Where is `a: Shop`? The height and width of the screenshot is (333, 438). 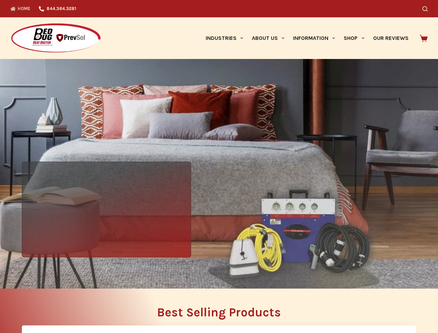 a: Shop is located at coordinates (354, 38).